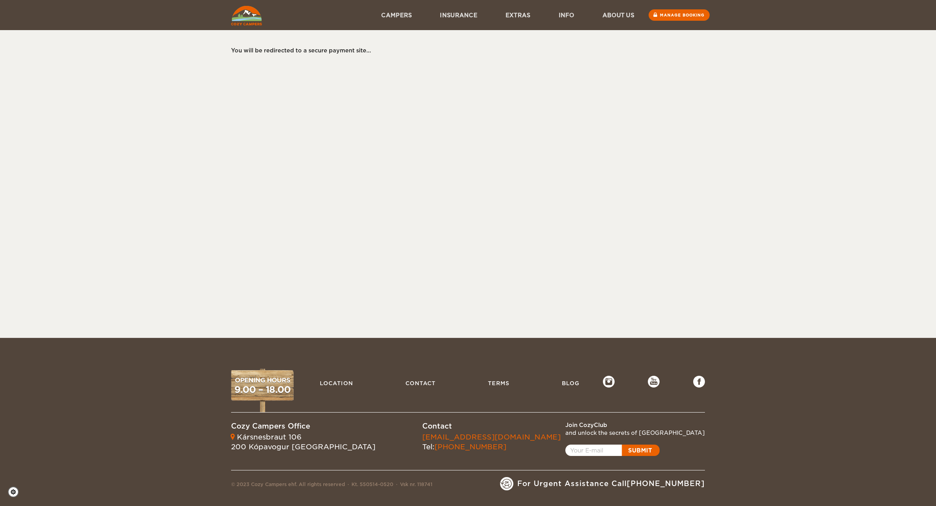 This screenshot has width=936, height=506. I want to click on div: Cozy Campers Office, so click(303, 426).